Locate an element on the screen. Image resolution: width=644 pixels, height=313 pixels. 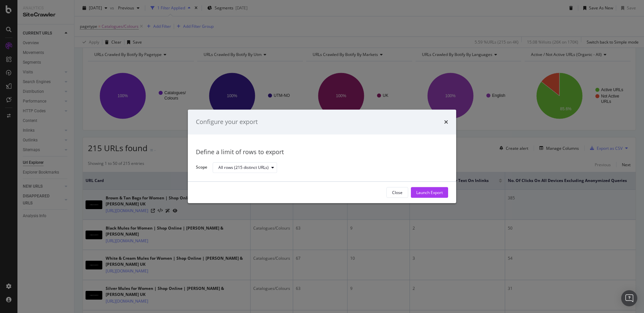
div: times is located at coordinates (447, 122).